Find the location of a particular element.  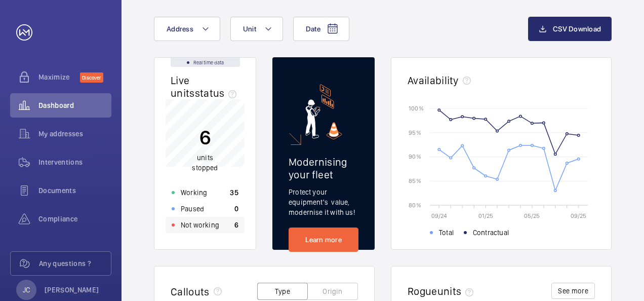

button: Origin is located at coordinates (332, 291).